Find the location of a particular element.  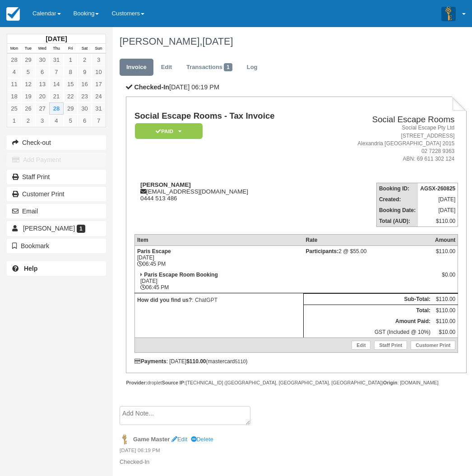

strong: Paris Escape Room Booking is located at coordinates (180, 275).